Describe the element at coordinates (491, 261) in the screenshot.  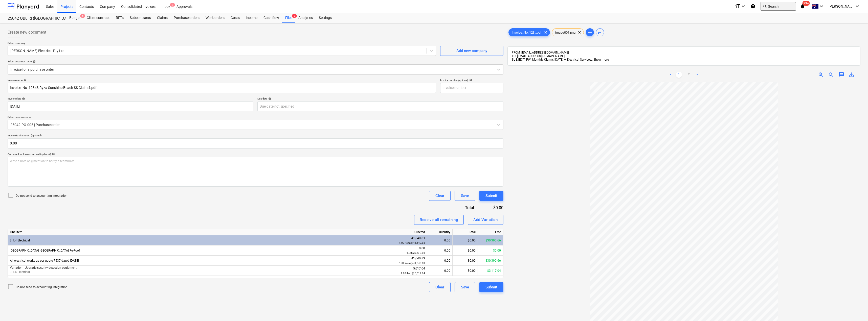
I see `div: $30,390.66` at that location.